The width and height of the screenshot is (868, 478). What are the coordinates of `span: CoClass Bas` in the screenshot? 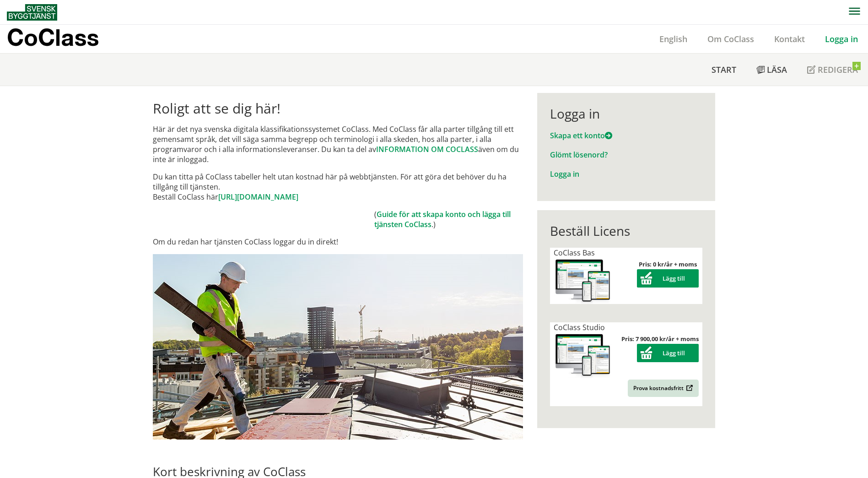 It's located at (574, 252).